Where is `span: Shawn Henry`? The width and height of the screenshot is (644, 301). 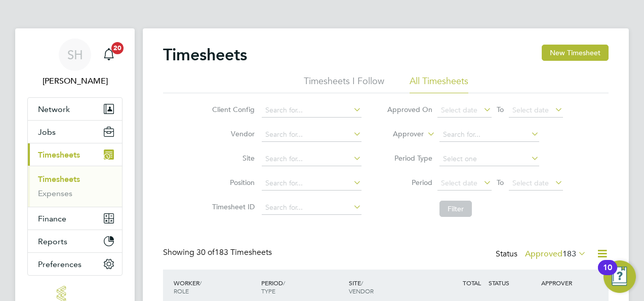
span: Shawn Henry is located at coordinates (75, 81).